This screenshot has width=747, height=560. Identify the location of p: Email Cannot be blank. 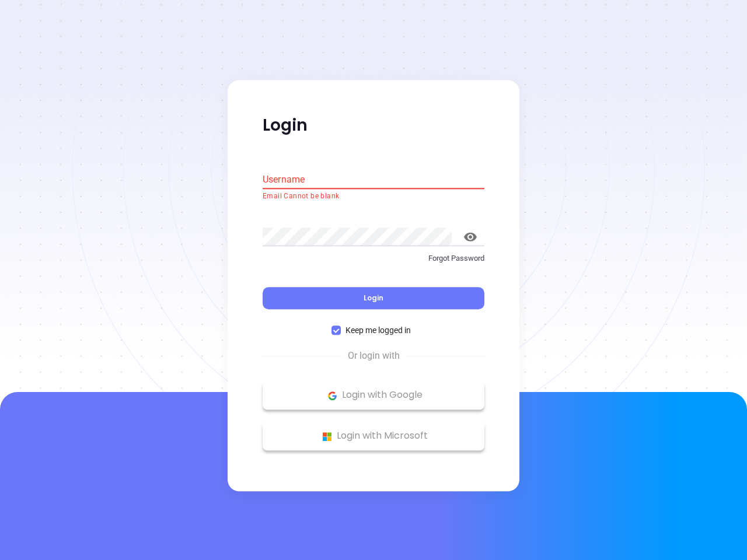
(373, 196).